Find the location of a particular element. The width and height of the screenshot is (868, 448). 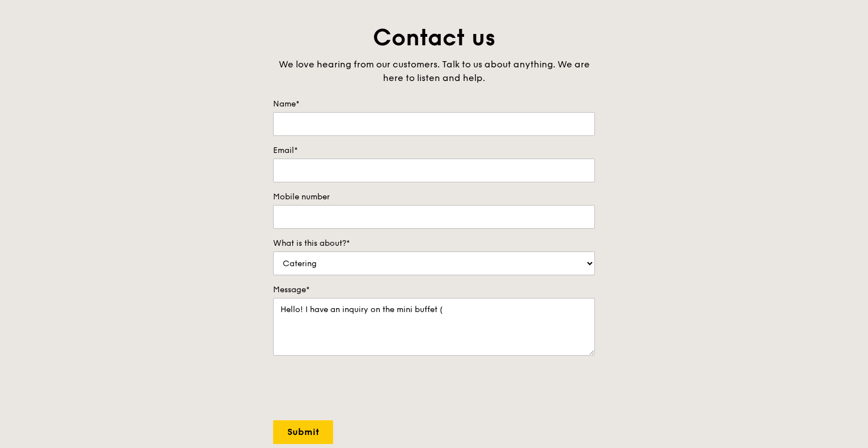

h1: Contact us is located at coordinates (434, 38).